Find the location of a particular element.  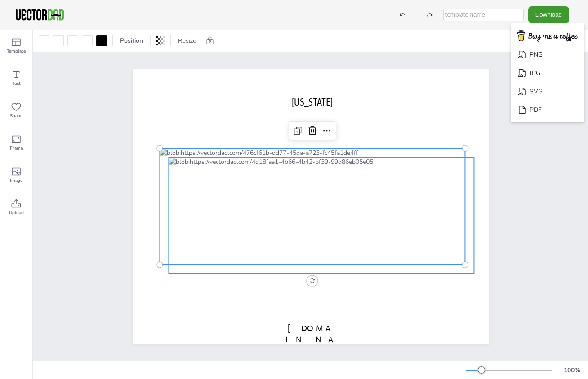

li: PDF is located at coordinates (547, 109).